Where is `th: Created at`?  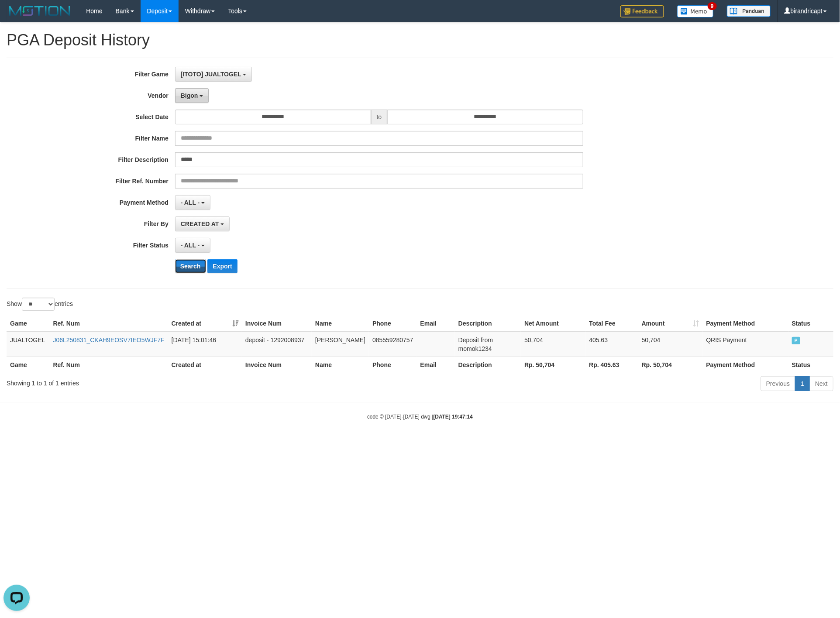 th: Created at is located at coordinates (205, 364).